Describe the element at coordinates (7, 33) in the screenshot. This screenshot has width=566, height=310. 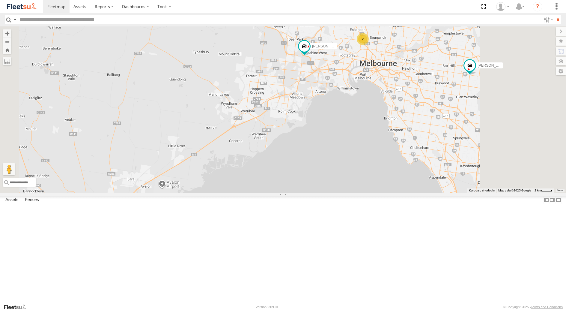
I see `button: Zoom in` at that location.